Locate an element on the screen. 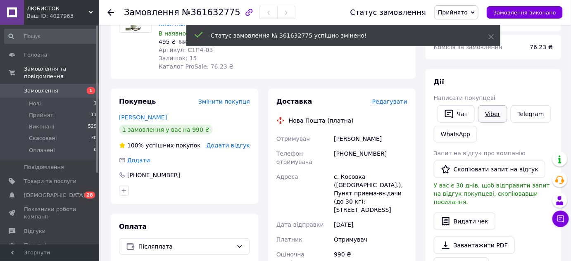 Image resolution: width=571 pixels, height=261 pixels. span: ЛЮБИСТОК is located at coordinates (58, 9).